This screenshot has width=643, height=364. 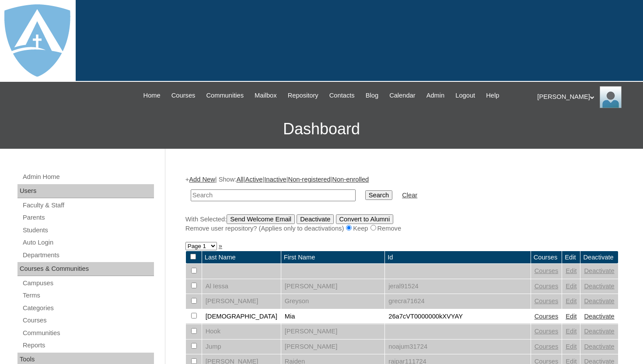 I want to click on a: Add New, so click(x=202, y=179).